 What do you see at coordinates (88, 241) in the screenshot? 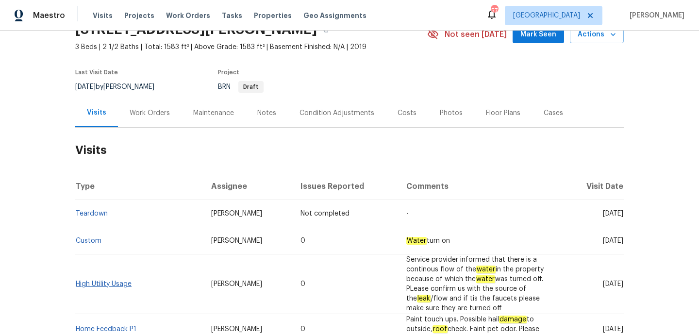
I see `a: Custom` at bounding box center [88, 241].